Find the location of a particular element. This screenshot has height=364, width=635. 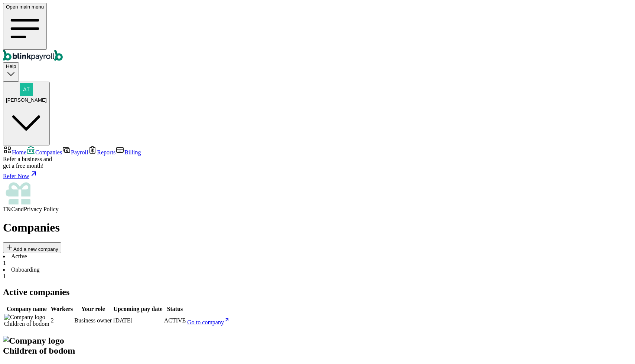

button: Help is located at coordinates (11, 72).